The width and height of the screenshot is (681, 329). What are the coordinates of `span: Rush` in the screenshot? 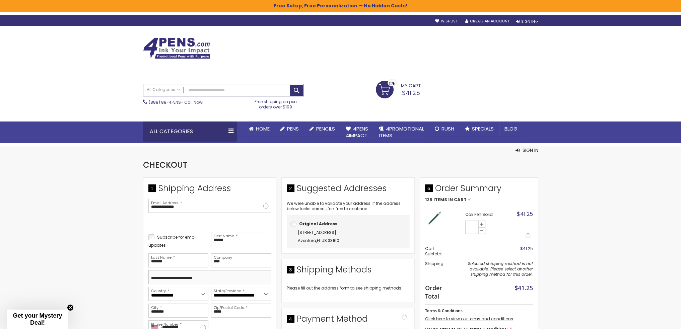 It's located at (448, 129).